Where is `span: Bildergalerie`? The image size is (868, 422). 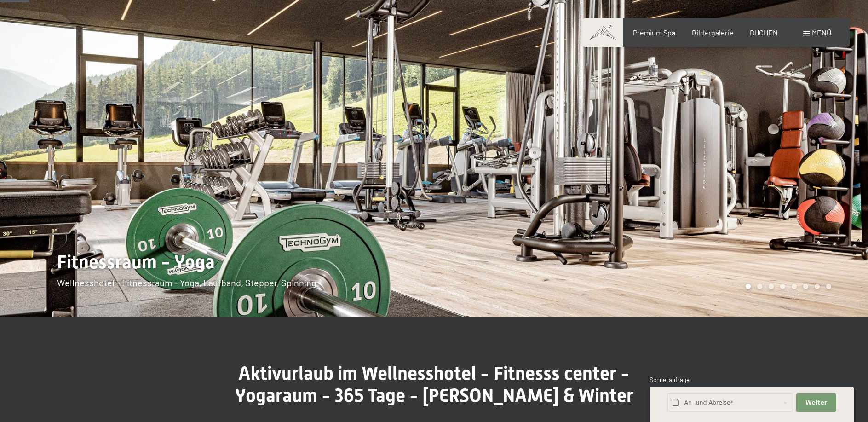
span: Bildergalerie is located at coordinates (712, 32).